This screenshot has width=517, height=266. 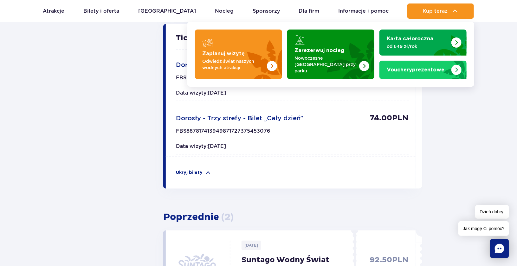 I want to click on p: Odwiedź świat naszych wodnych atrakcji, so click(x=233, y=64).